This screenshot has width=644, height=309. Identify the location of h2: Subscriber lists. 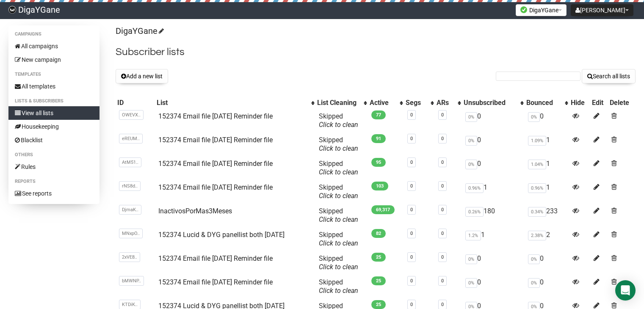
(376, 52).